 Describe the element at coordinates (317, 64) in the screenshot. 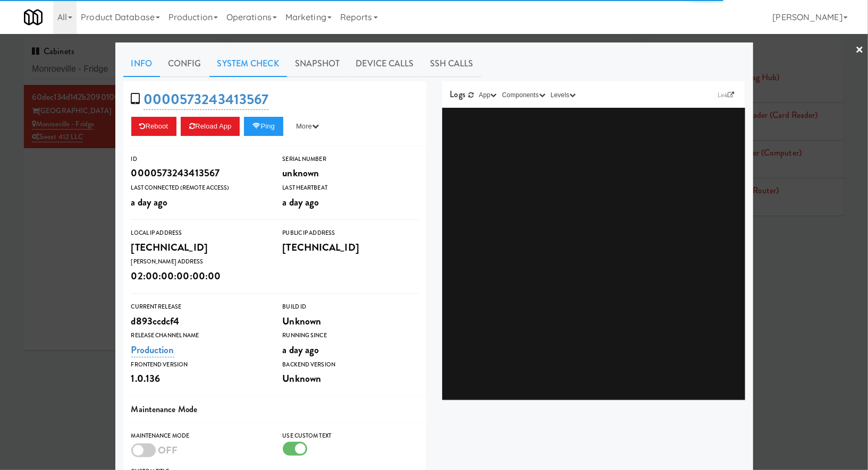

I see `a: Snapshot` at that location.